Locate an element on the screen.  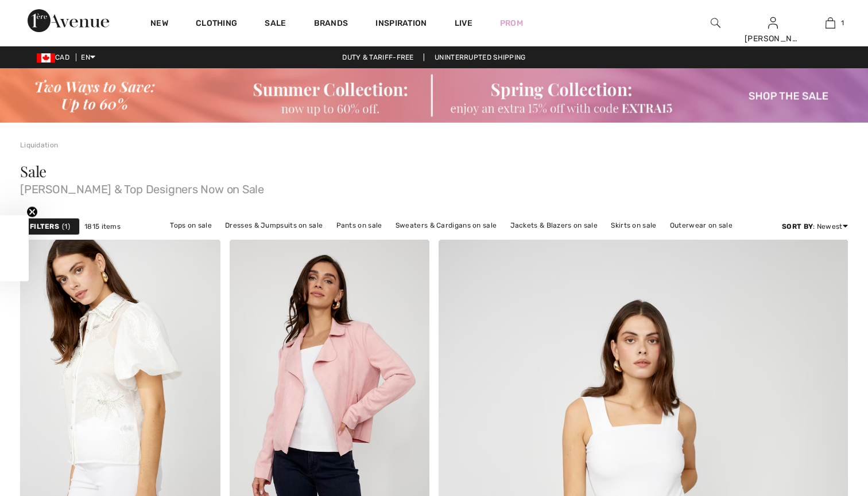
img: Canadian Dollar is located at coordinates (46, 58).